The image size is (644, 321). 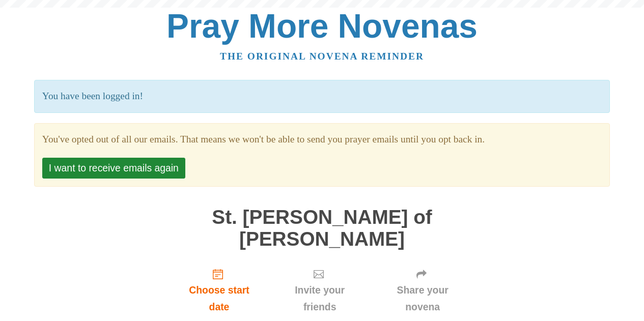 What do you see at coordinates (322, 140) in the screenshot?
I see `section: You've opted out of all our emails. That means we won't be able to send you prayer emails until y...` at bounding box center [322, 140].